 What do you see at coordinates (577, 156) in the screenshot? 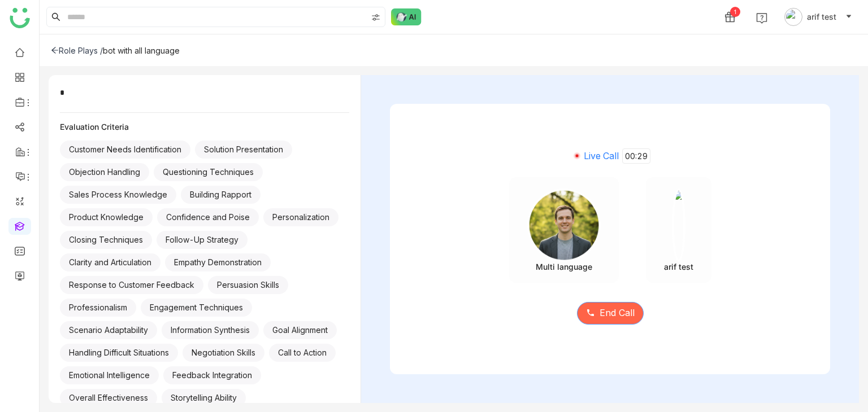
I see `img: live` at bounding box center [577, 156].